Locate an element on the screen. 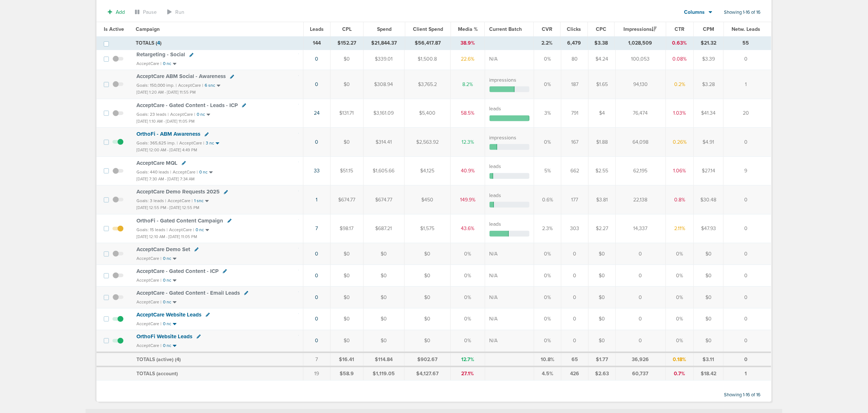 The height and width of the screenshot is (413, 868). span: OrthoFi Website Leads is located at coordinates (165, 336).